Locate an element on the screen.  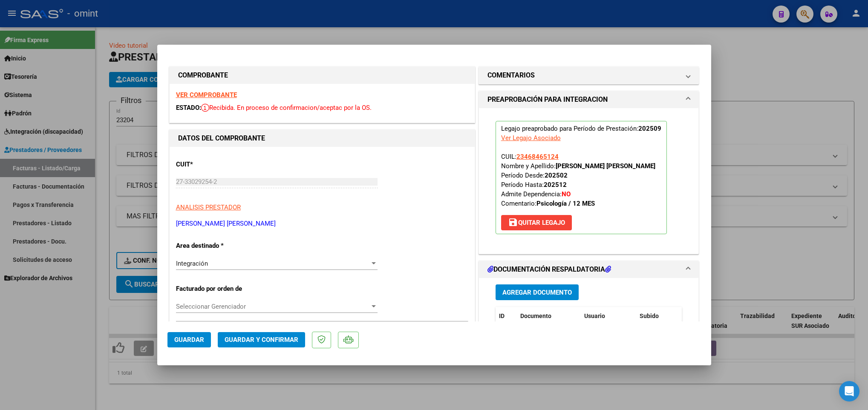
span: ESTADO: is located at coordinates (188, 108).